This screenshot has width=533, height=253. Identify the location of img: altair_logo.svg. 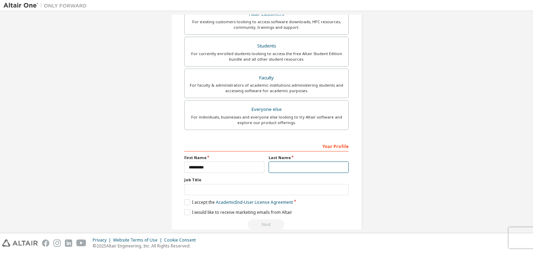
(20, 243).